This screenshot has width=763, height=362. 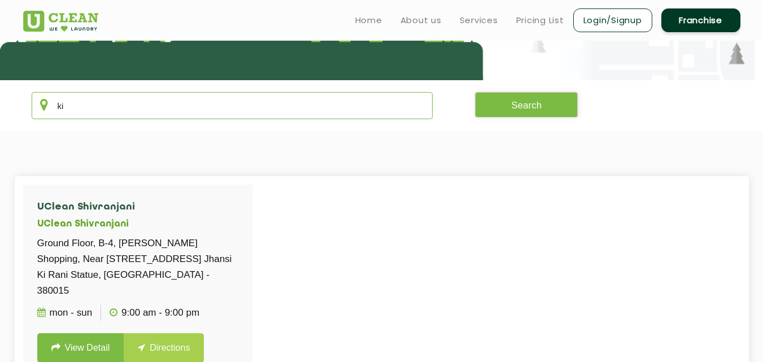 What do you see at coordinates (138, 224) in the screenshot?
I see `h5: UClean Shivranjani` at bounding box center [138, 224].